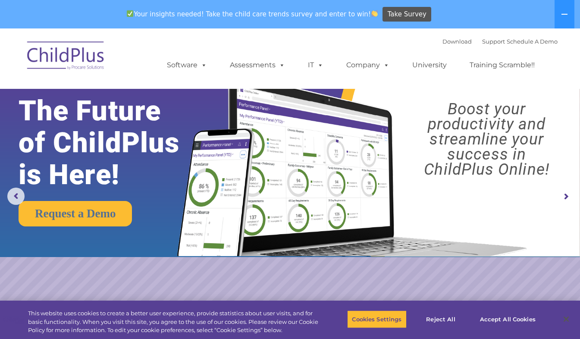 This screenshot has height=339, width=580. Describe the element at coordinates (316, 65) in the screenshot. I see `a: IT` at that location.